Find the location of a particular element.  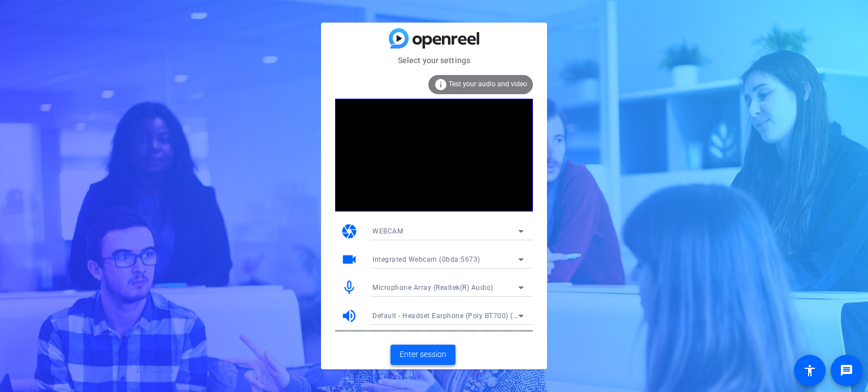

mat-icon: message is located at coordinates (846, 371).